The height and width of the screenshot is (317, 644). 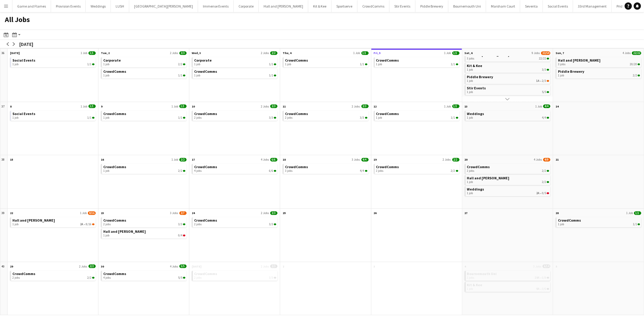 I want to click on span: 15, so click(x=12, y=159).